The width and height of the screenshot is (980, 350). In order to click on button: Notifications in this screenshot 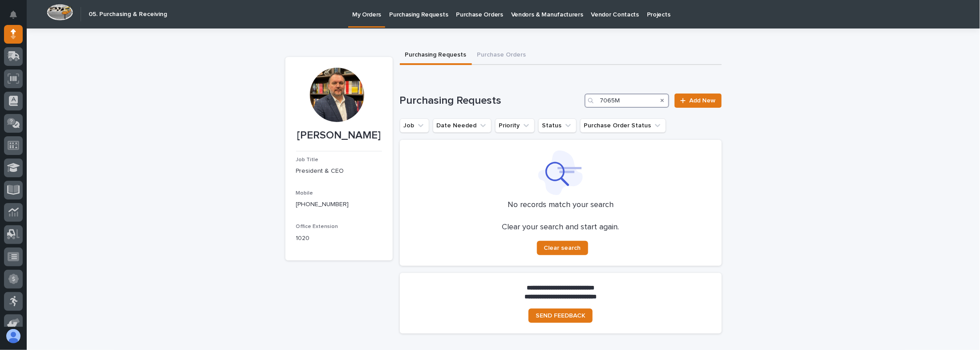, I will do `click(13, 15)`.